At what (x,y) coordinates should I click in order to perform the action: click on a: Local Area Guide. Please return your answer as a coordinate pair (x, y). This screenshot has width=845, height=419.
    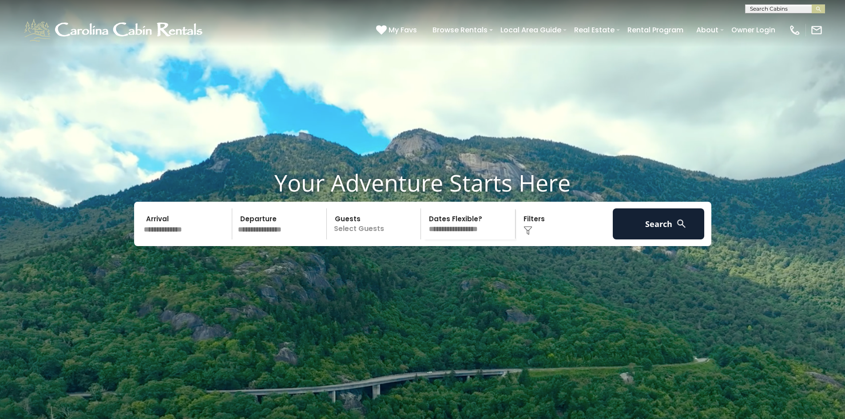
    Looking at the image, I should click on (530, 30).